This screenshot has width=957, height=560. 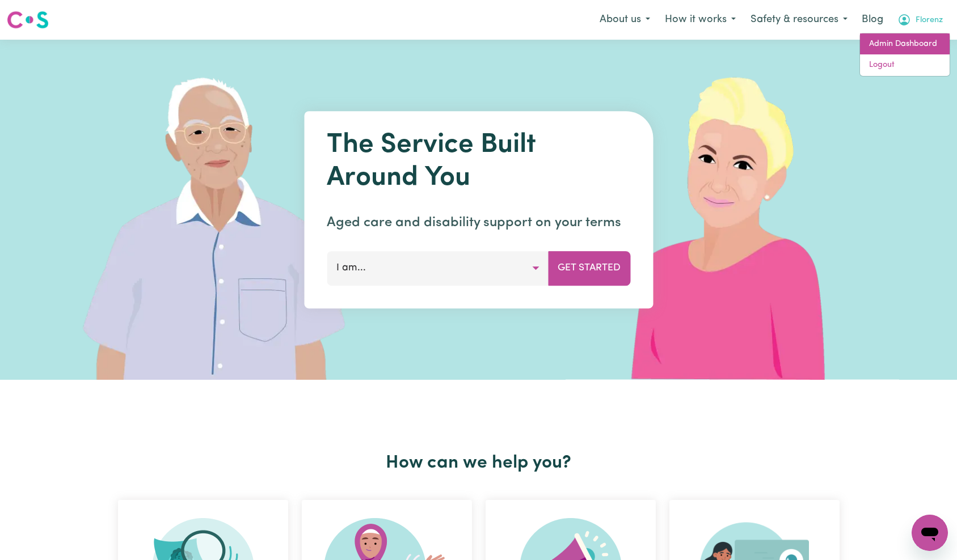 I want to click on div: My Account, so click(x=905, y=55).